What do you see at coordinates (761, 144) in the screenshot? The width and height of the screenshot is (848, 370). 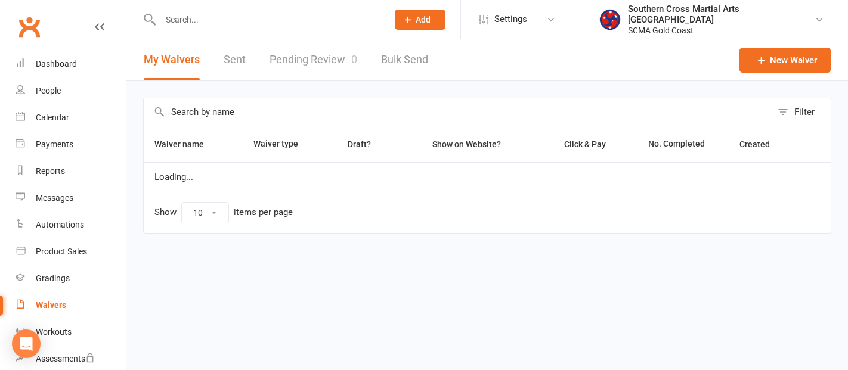 I see `button: Created` at bounding box center [761, 144].